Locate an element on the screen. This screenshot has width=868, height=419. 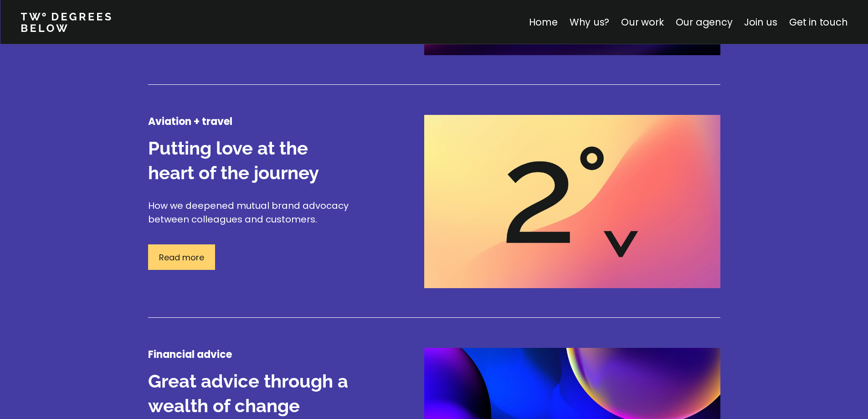
h4: Financial advice is located at coordinates (253, 355).